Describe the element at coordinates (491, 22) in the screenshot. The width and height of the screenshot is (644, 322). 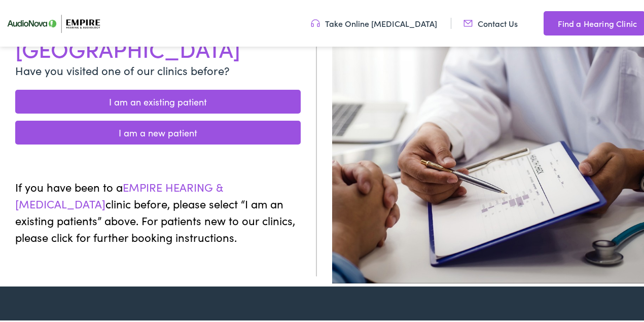
I see `a: Contact Us` at that location.